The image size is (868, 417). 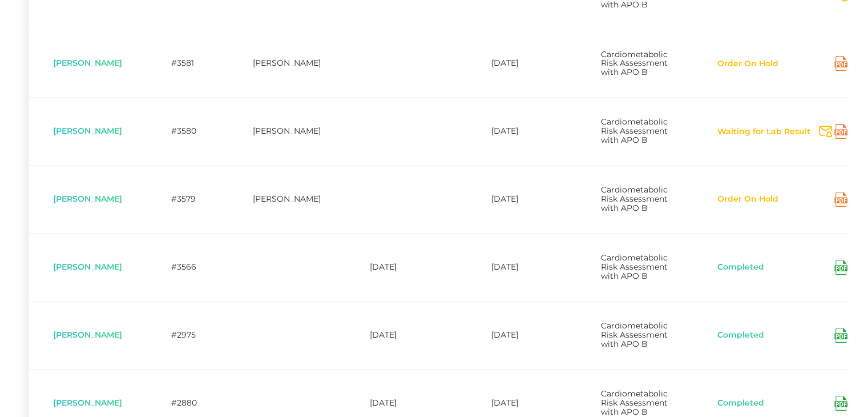 I want to click on button: Waiting for Lab Result, so click(x=764, y=132).